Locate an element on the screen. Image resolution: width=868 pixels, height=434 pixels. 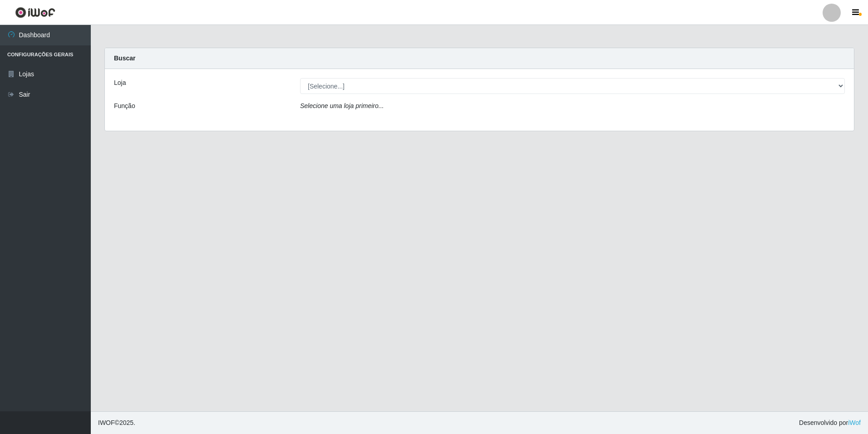
span: © 2025 . is located at coordinates (117, 423).